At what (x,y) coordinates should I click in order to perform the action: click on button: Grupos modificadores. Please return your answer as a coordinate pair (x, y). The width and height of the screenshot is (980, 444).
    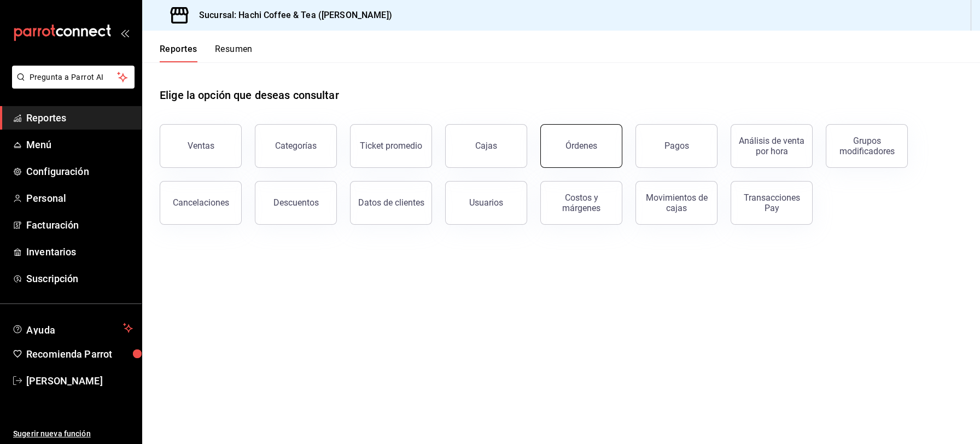
    Looking at the image, I should click on (867, 146).